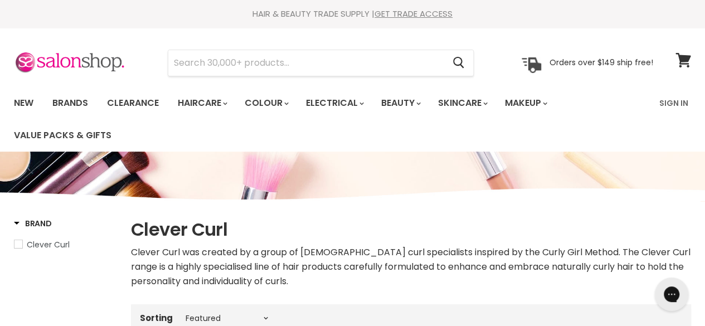 The height and width of the screenshot is (326, 705). I want to click on h3: Brand, so click(33, 223).